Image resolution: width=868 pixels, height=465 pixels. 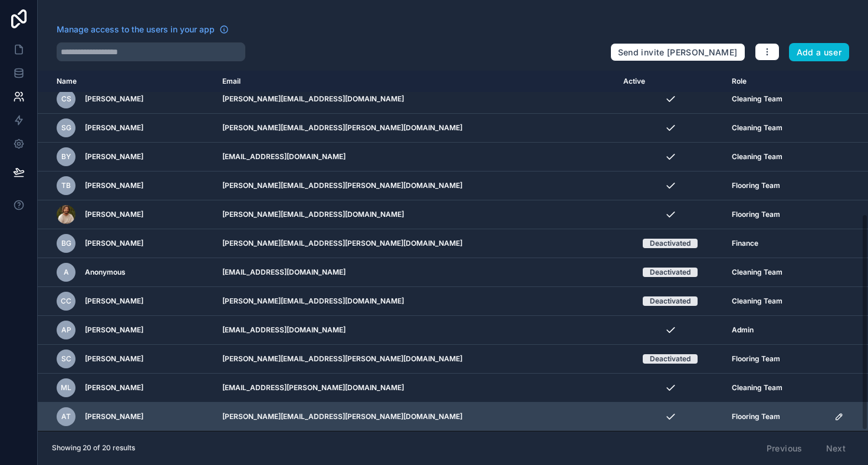 What do you see at coordinates (453, 251) in the screenshot?
I see `div: scrollable content` at bounding box center [453, 251].